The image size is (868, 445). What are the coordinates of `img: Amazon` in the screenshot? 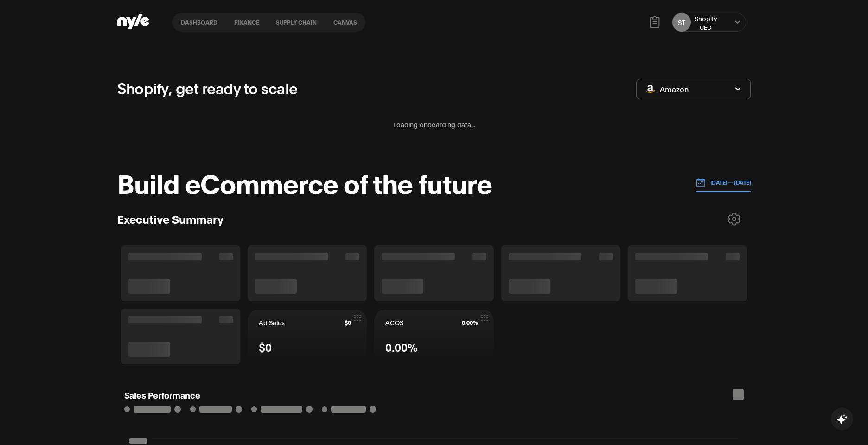 It's located at (650, 89).